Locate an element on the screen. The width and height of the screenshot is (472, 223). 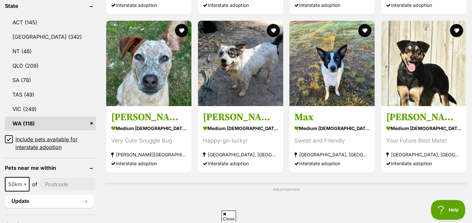
a: WA (118) is located at coordinates (50, 123).